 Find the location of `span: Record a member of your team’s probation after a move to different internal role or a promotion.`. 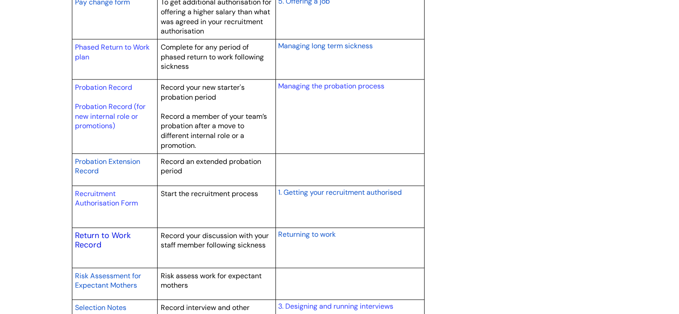

span: Record a member of your team’s probation after a move to different internal role or a promotion. is located at coordinates (214, 131).